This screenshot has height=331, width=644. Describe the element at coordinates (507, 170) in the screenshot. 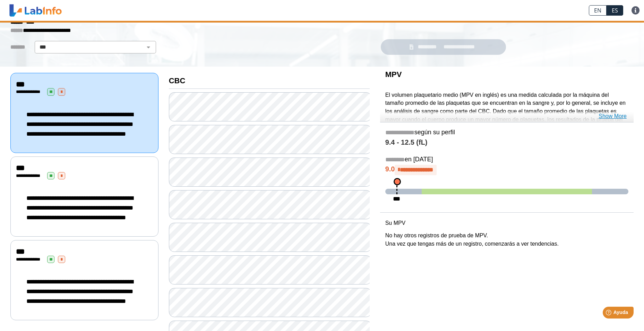

I see `h4: 9.0` at that location.